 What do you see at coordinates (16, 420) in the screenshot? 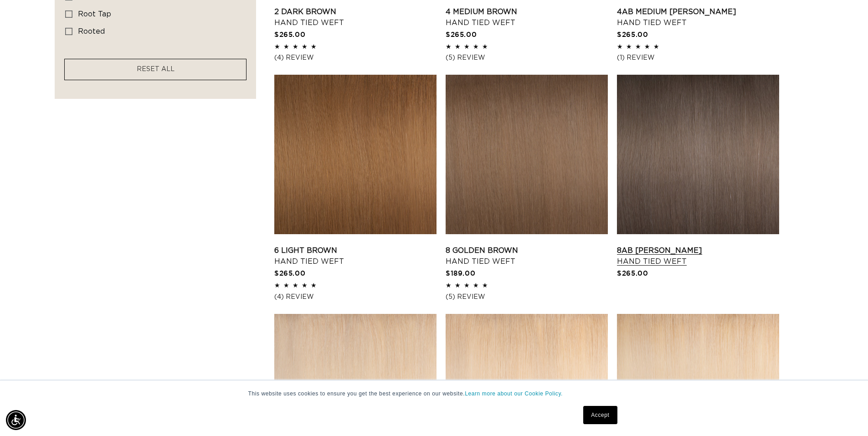
I see `div: Accessibility Menu` at bounding box center [16, 420].